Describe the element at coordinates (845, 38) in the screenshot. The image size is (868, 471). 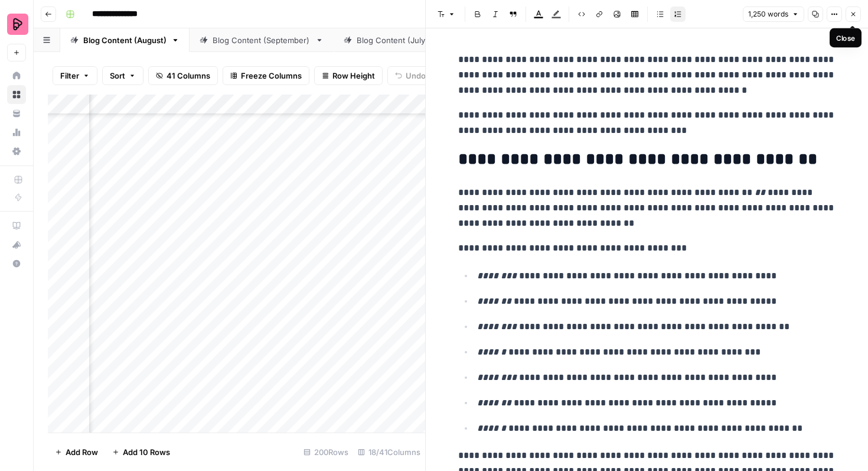
I see `div: Close` at that location.